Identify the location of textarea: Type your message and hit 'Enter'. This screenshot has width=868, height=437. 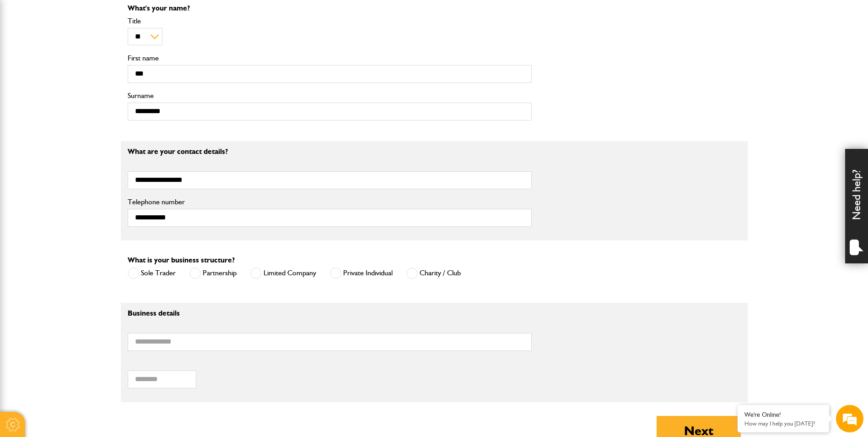
(89, 220).